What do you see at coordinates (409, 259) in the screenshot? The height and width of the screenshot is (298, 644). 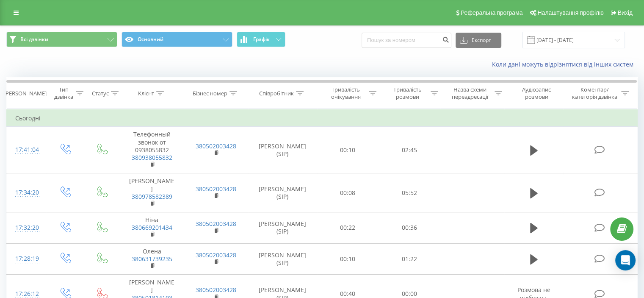 I see `td: 01:22` at bounding box center [409, 259].